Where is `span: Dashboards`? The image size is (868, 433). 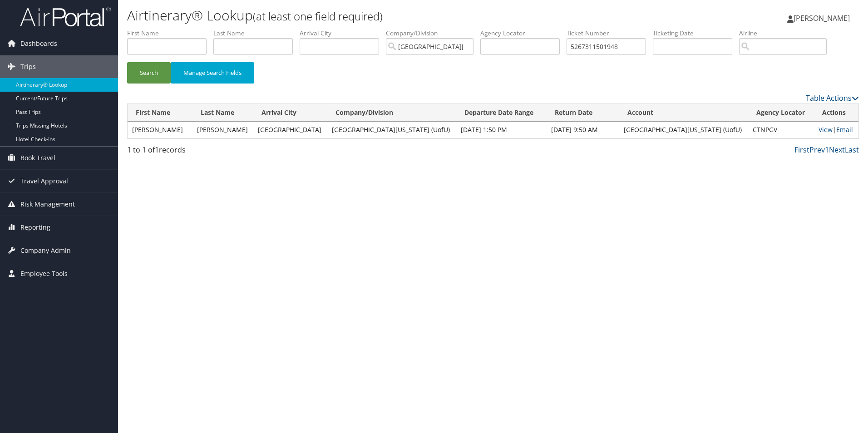 span: Dashboards is located at coordinates (39, 43).